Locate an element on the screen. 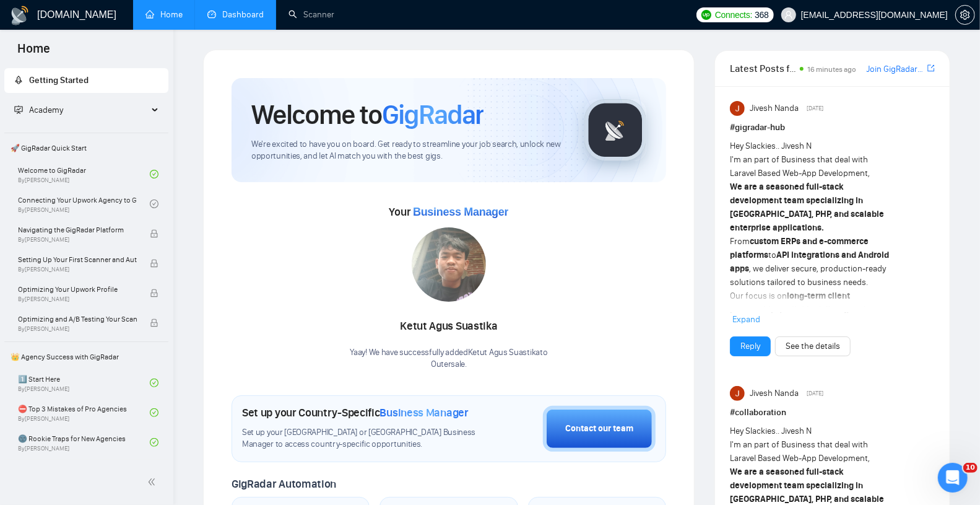 This screenshot has height=505, width=980. span: 16 minutes ago is located at coordinates (832, 70).